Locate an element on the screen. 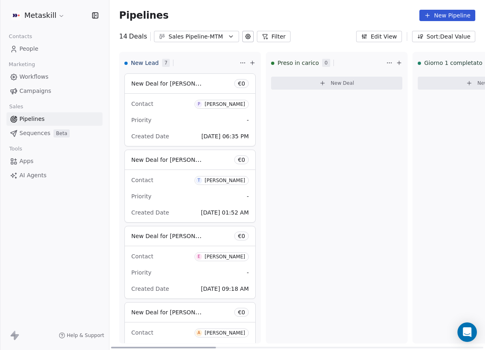 Image resolution: width=485 pixels, height=350 pixels. a: Pipelines is located at coordinates (54, 119).